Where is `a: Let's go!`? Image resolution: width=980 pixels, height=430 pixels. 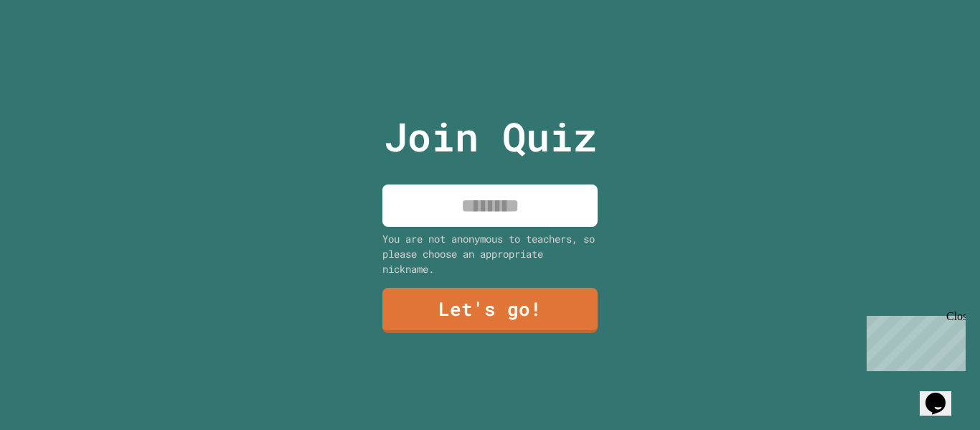
a: Let's go! is located at coordinates (490, 311).